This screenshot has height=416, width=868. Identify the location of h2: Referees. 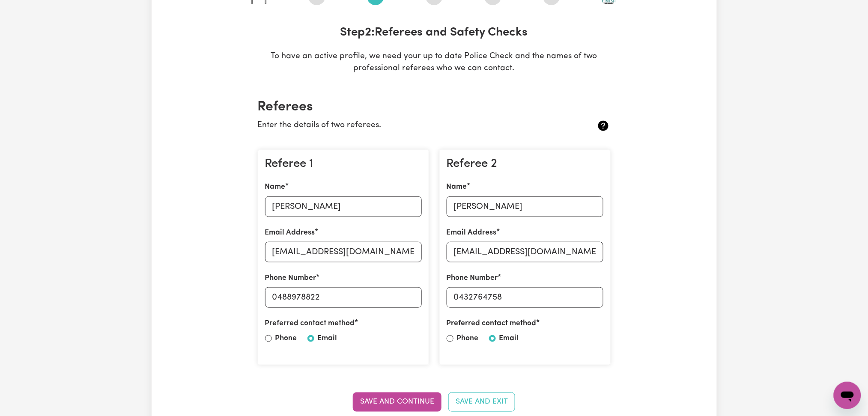
(434, 107).